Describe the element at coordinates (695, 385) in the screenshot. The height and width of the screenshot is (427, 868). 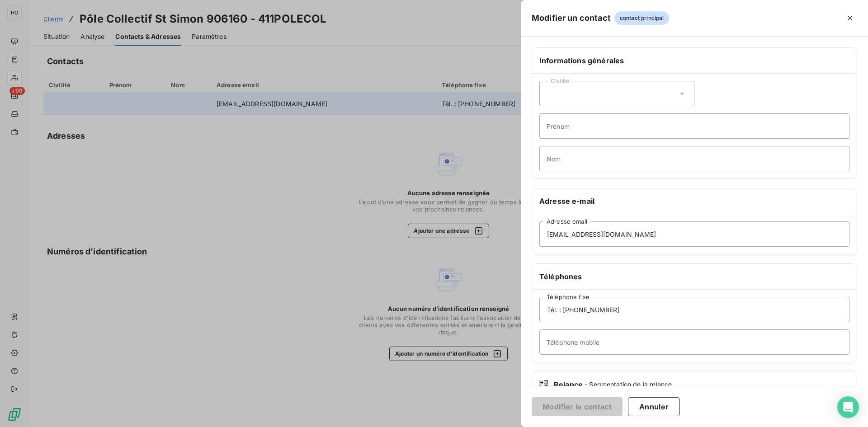
I see `div: Relance` at that location.